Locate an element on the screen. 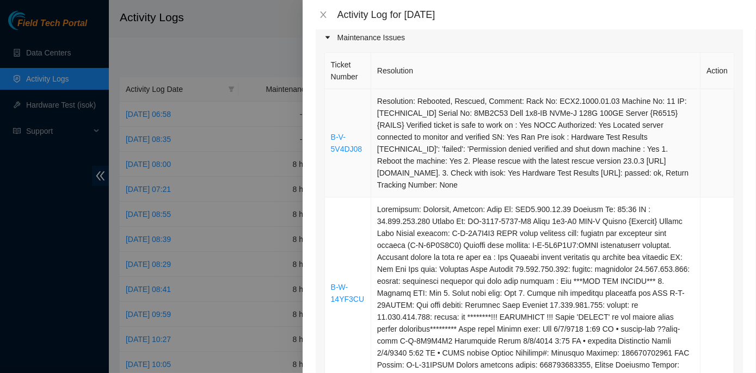  a: B-W-14YF3CU is located at coordinates (347, 293).